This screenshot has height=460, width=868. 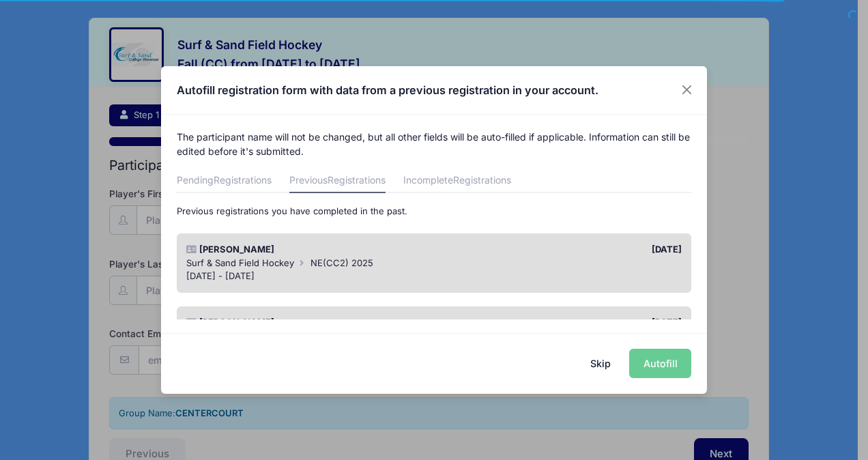 I want to click on a: Pending, so click(x=224, y=181).